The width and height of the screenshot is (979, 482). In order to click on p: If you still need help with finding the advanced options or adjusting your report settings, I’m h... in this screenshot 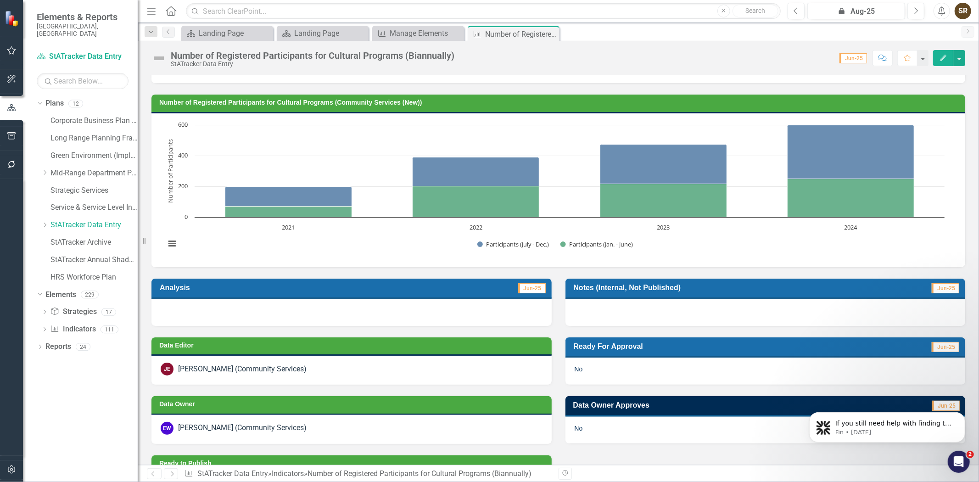, I will do `click(99, 31)`.